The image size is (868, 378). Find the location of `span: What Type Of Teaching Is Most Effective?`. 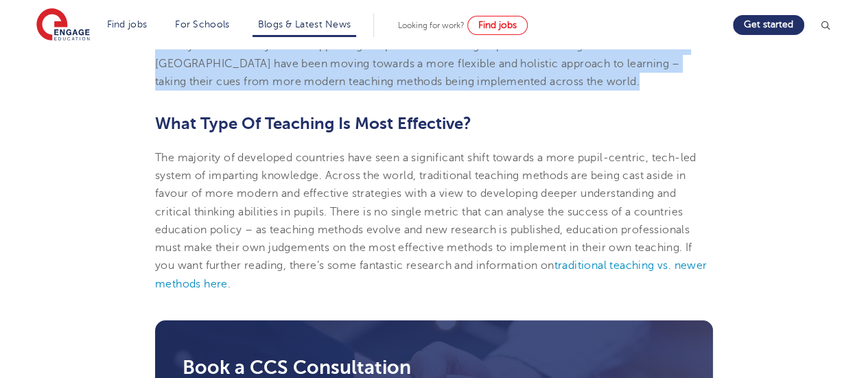

span: What Type Of Teaching Is Most Effective? is located at coordinates (313, 123).